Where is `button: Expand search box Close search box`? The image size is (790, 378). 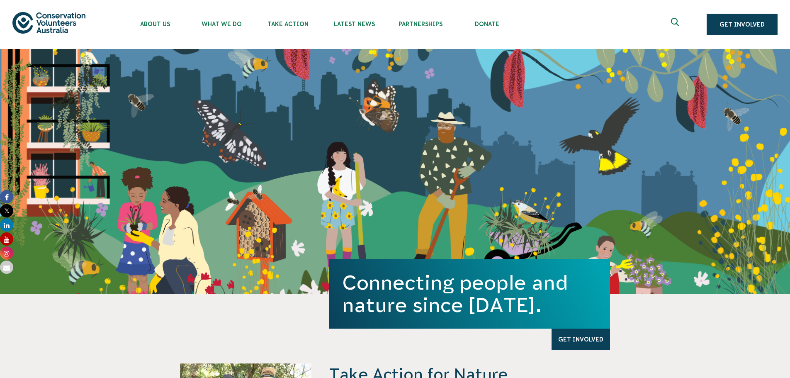 button: Expand search box Close search box is located at coordinates (676, 24).